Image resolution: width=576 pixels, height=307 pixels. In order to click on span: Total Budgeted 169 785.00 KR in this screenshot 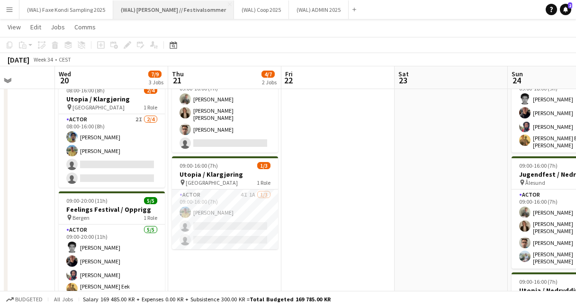, I will do `click(290, 299)`.